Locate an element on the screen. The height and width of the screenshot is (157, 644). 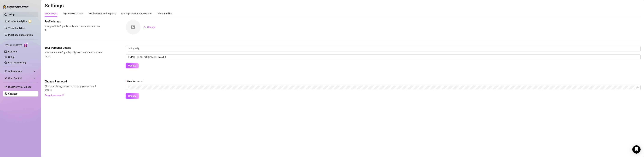
button: Update is located at coordinates (132, 65).